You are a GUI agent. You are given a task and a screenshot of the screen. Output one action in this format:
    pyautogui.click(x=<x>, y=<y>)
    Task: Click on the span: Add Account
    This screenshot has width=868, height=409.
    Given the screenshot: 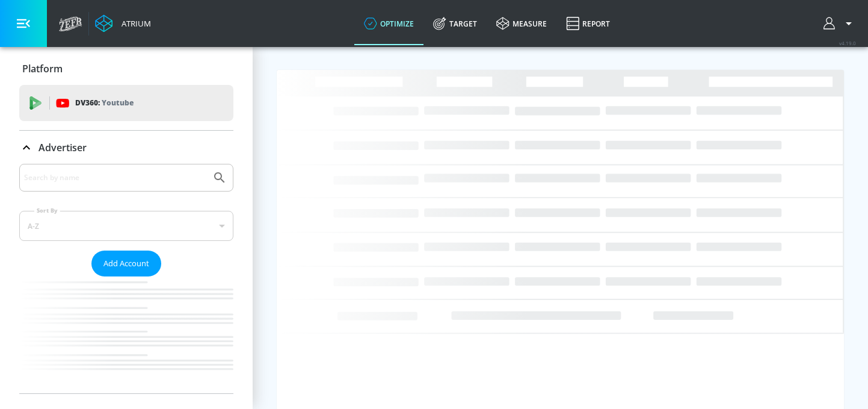 What is the action you would take?
    pyautogui.click(x=126, y=263)
    